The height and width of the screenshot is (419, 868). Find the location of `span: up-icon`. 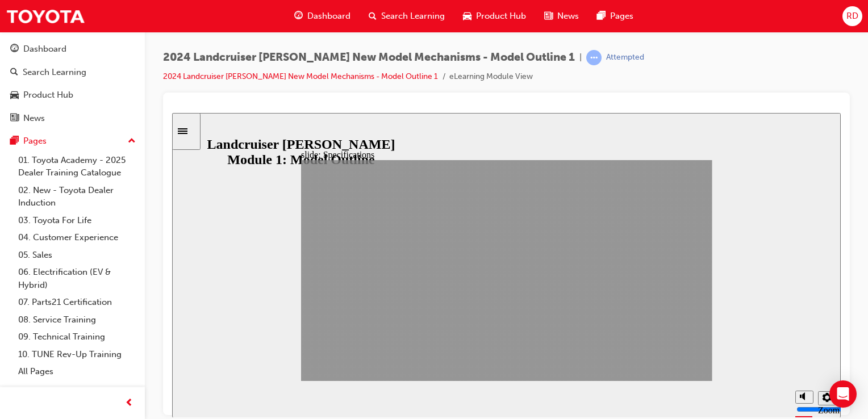

span: up-icon is located at coordinates (132, 142).